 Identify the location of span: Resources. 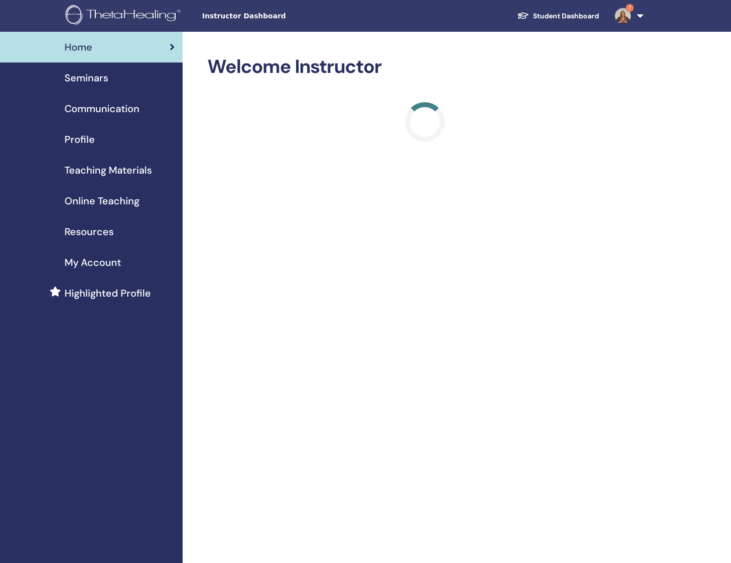
(89, 232).